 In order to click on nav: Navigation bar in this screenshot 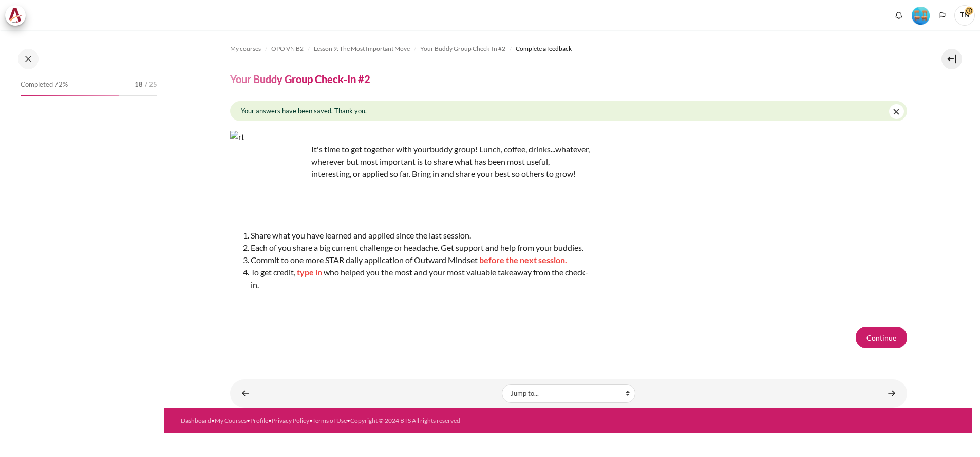, I will do `click(568, 48)`.